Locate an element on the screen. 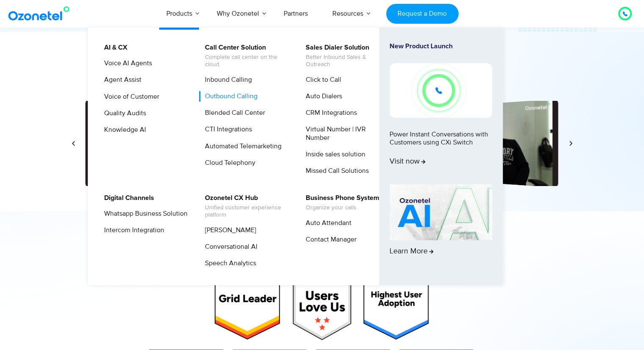  a: AI & CX is located at coordinates (113, 48).